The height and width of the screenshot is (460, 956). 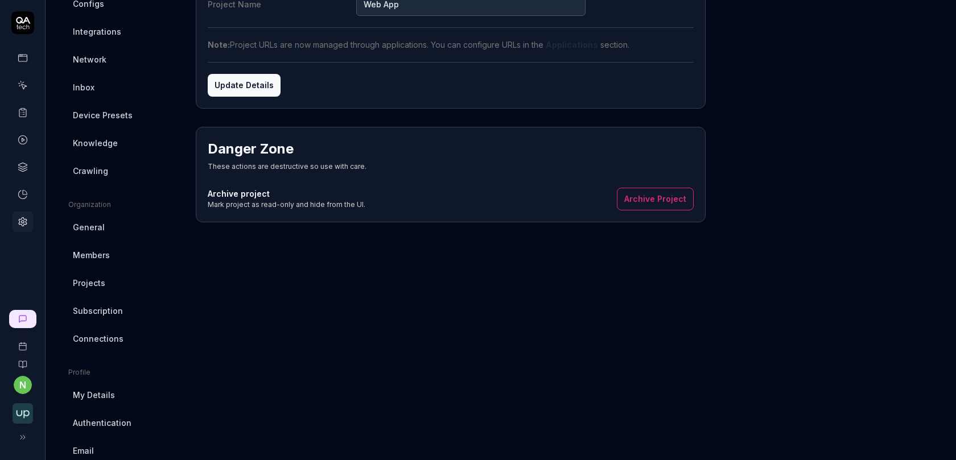 What do you see at coordinates (123, 143) in the screenshot?
I see `a: Knowledge` at bounding box center [123, 143].